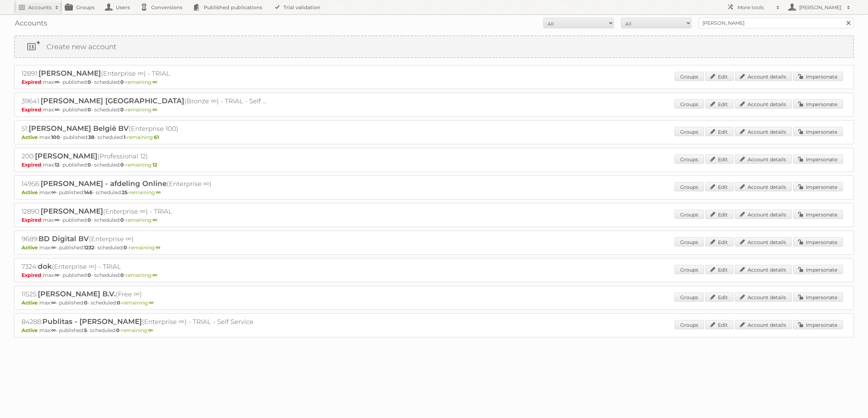  What do you see at coordinates (156, 137) in the screenshot?
I see `strong: 61` at bounding box center [156, 137].